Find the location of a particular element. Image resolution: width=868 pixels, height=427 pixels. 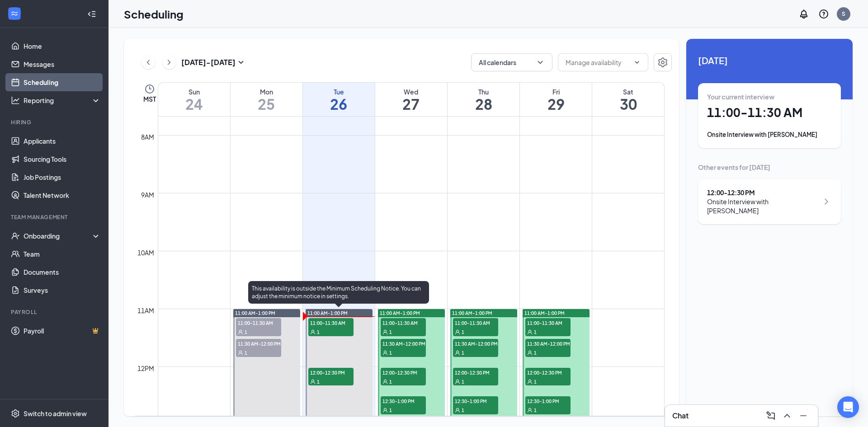

div: This availability is outside the Minimum Scheduling Notice. You can adjust the minimum notice in ... is located at coordinates (338, 292).